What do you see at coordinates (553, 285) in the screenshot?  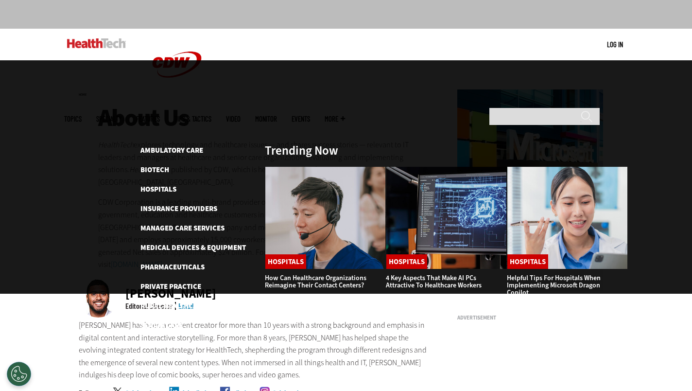 I see `a: Helpful Tips for Hospitals When Implementing Microsoft Dragon Copilot` at bounding box center [553, 285].